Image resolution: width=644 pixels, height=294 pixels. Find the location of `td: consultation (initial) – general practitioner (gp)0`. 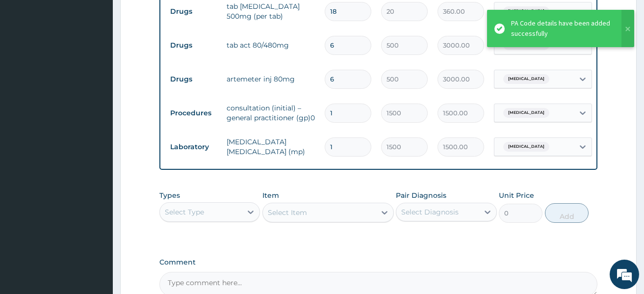

td: consultation (initial) – general practitioner (gp)0 is located at coordinates (271, 113).